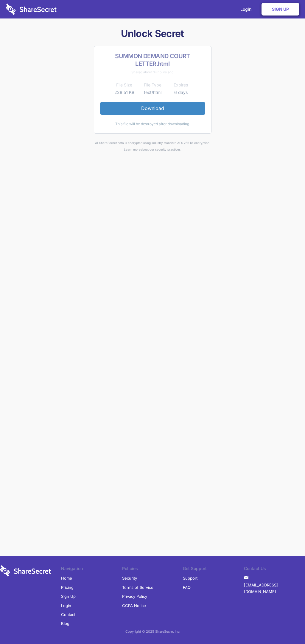 The height and width of the screenshot is (644, 305). What do you see at coordinates (181, 85) in the screenshot?
I see `th: Expires` at bounding box center [181, 85].